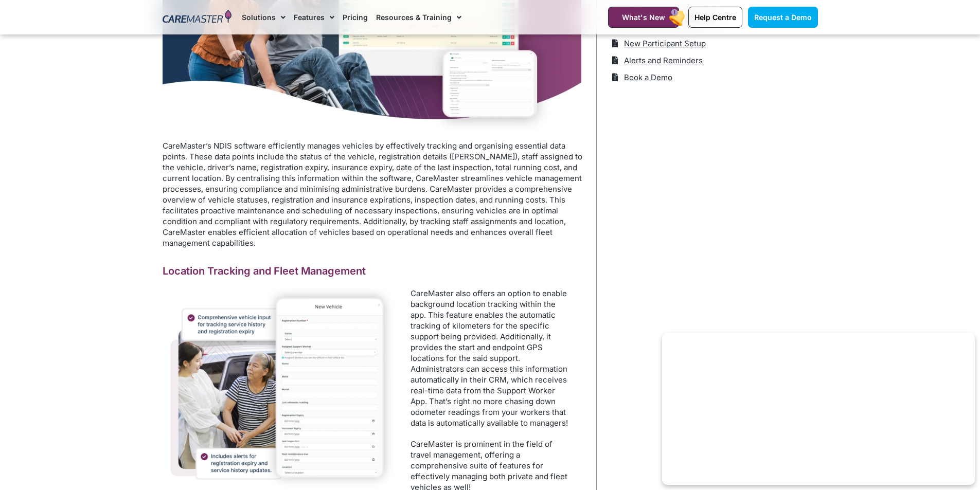 This screenshot has width=980, height=490. What do you see at coordinates (716, 17) in the screenshot?
I see `a: Help Centre` at bounding box center [716, 17].